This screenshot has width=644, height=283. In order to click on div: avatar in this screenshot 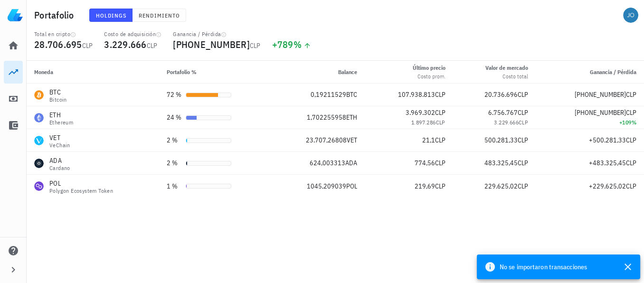, I will do `click(631, 15)`.